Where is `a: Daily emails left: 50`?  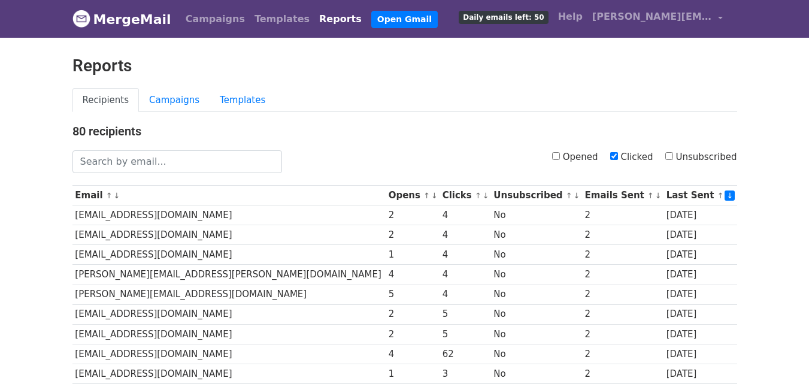
a: Daily emails left: 50 is located at coordinates (503, 17).